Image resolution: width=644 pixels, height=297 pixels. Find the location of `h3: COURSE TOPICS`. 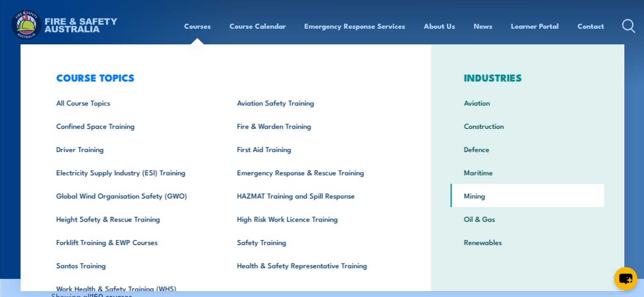

h3: COURSE TOPICS is located at coordinates (223, 77).